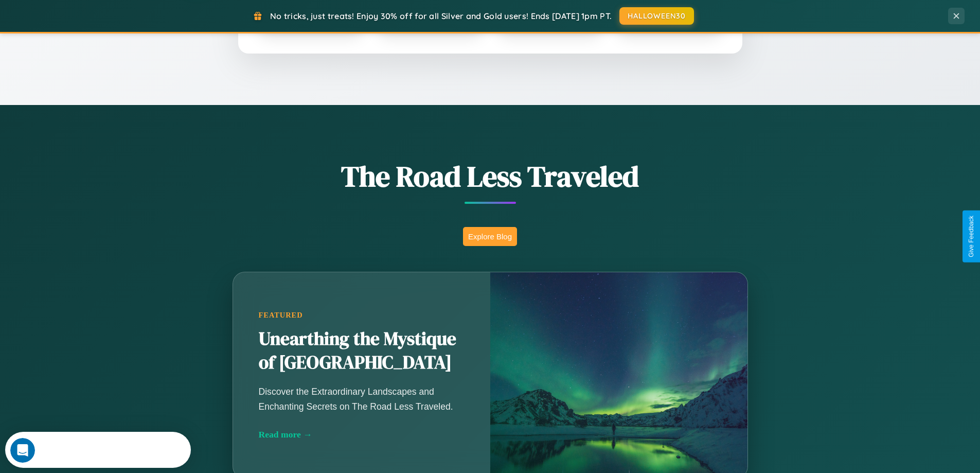 This screenshot has height=473, width=980. Describe the element at coordinates (362, 315) in the screenshot. I see `div: Featured` at that location.